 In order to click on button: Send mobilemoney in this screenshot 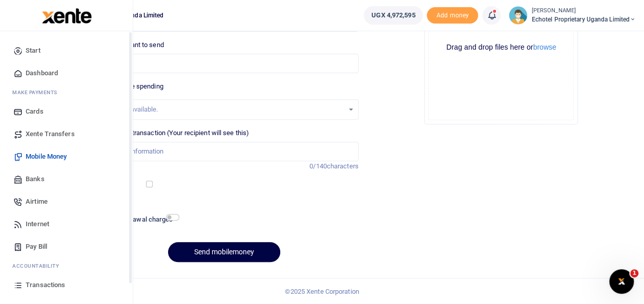, I will do `click(224, 252)`.